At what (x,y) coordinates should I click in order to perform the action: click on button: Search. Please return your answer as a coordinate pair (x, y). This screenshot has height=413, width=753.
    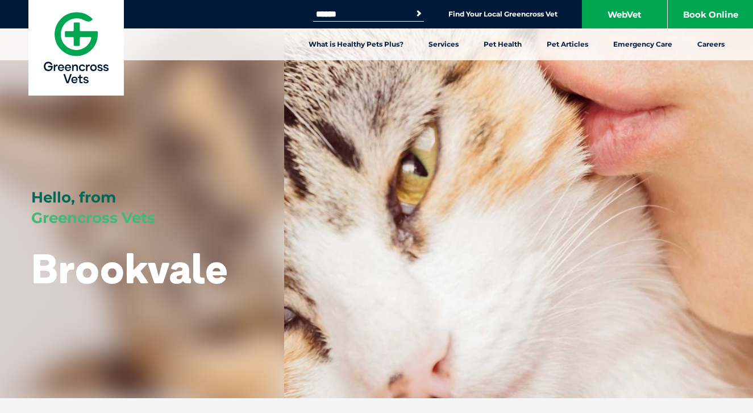
    Looking at the image, I should click on (419, 14).